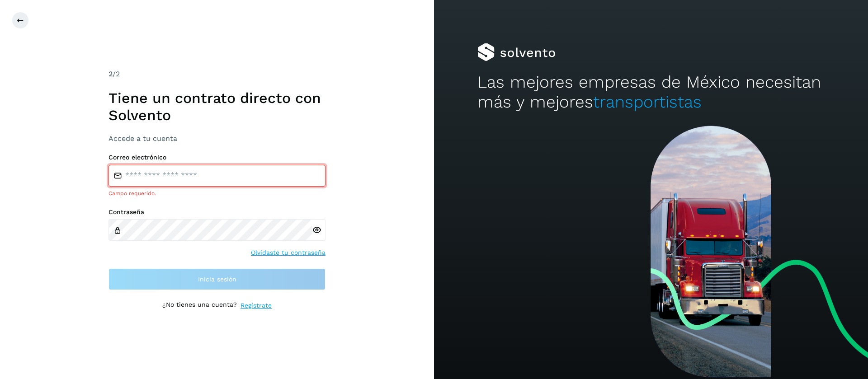 This screenshot has height=379, width=868. What do you see at coordinates (217, 107) in the screenshot?
I see `h1: Tiene un contrato directo con Solvento` at bounding box center [217, 107].